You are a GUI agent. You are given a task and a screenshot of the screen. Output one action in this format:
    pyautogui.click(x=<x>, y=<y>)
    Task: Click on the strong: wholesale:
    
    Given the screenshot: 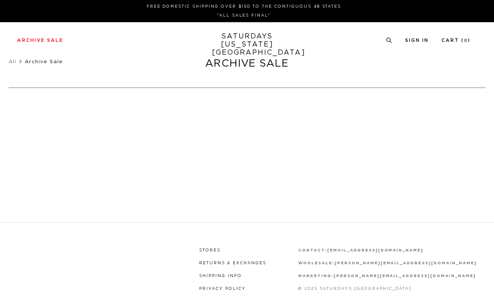 What is the action you would take?
    pyautogui.click(x=316, y=263)
    